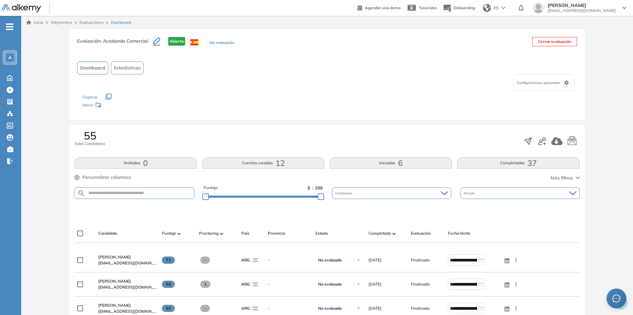 The width and height of the screenshot is (633, 315). Describe the element at coordinates (115, 44) in the screenshot. I see `h3: Evaluación` at that location.